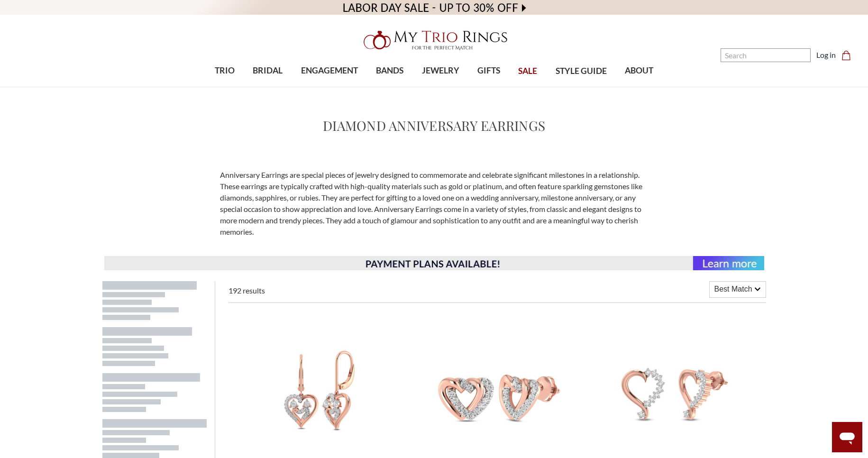 The height and width of the screenshot is (458, 868). What do you see at coordinates (489, 71) in the screenshot?
I see `span: GIFTS` at bounding box center [489, 71].